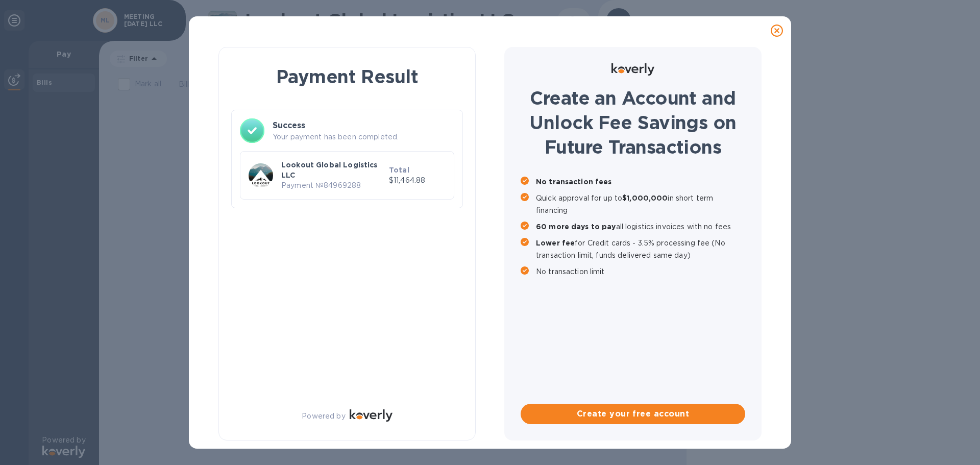 The width and height of the screenshot is (980, 465). What do you see at coordinates (399, 170) in the screenshot?
I see `b: Total` at bounding box center [399, 170].